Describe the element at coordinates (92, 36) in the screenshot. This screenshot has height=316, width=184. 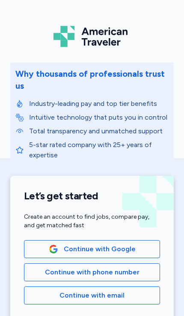
I see `img: Logo` at that location.